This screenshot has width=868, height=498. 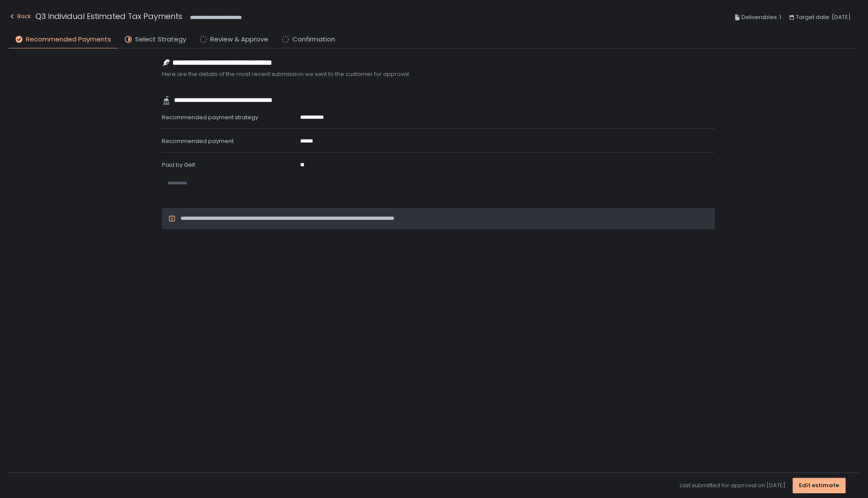 I want to click on span: Recommended payment strategy, so click(x=210, y=117).